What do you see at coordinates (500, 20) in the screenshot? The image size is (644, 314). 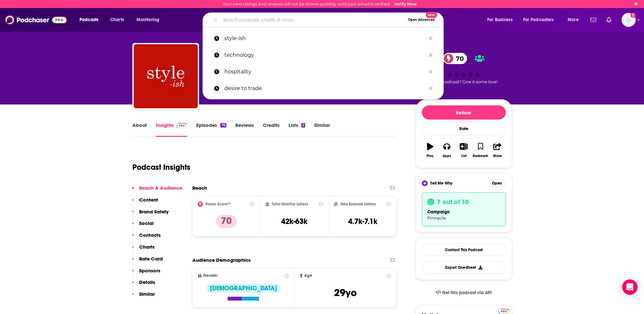 I see `span: For Business` at bounding box center [500, 20].